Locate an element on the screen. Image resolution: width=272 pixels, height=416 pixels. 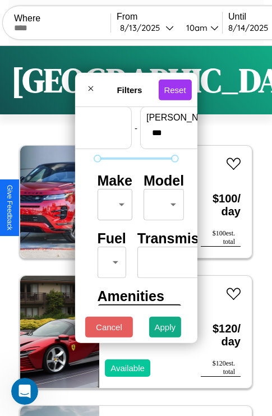
div: $ 120 est. total is located at coordinates (220, 368).